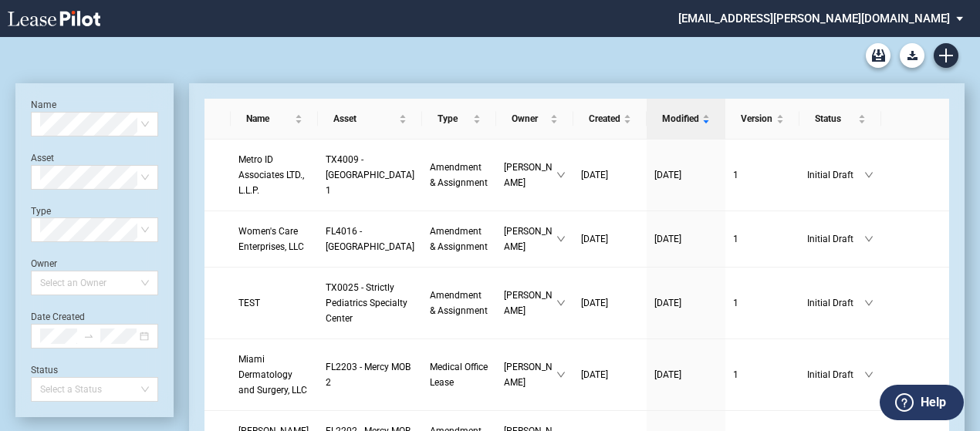 The height and width of the screenshot is (431, 980). Describe the element at coordinates (274, 239) in the screenshot. I see `a: Women's Care Enterprises, LLC` at that location.